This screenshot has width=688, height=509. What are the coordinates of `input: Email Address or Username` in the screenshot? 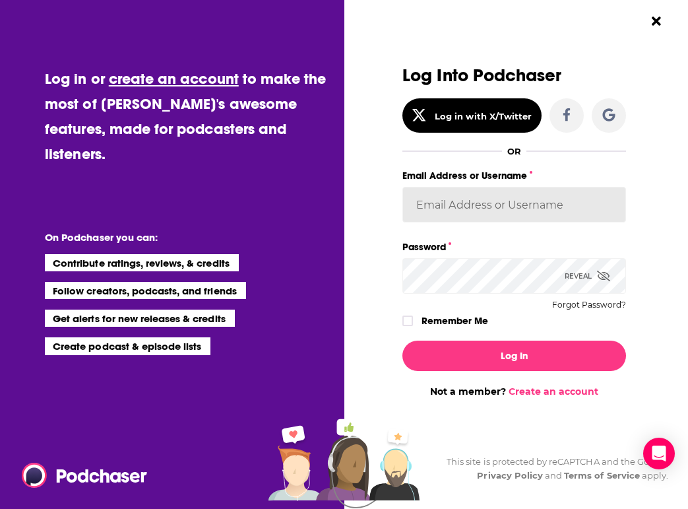 It's located at (514, 204).